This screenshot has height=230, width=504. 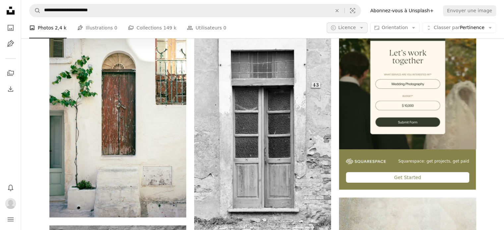 What do you see at coordinates (11, 220) in the screenshot?
I see `button: Menu` at bounding box center [11, 220].